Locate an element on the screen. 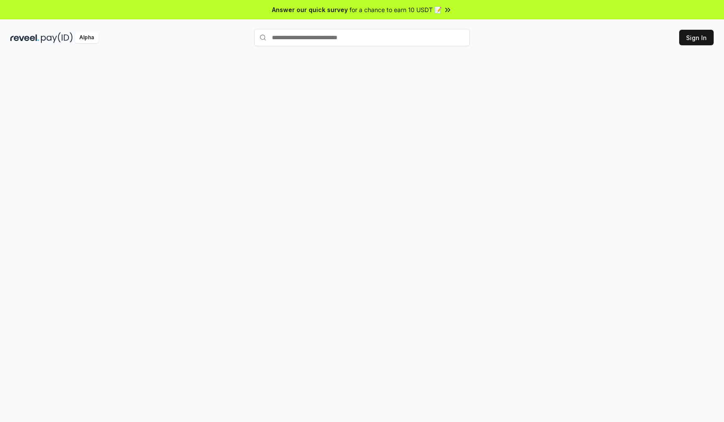 The width and height of the screenshot is (724, 422). div: Alpha is located at coordinates (87, 37).